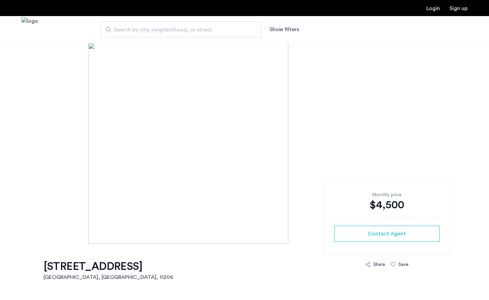  Describe the element at coordinates (387, 195) in the screenshot. I see `div: Monthly price` at that location.